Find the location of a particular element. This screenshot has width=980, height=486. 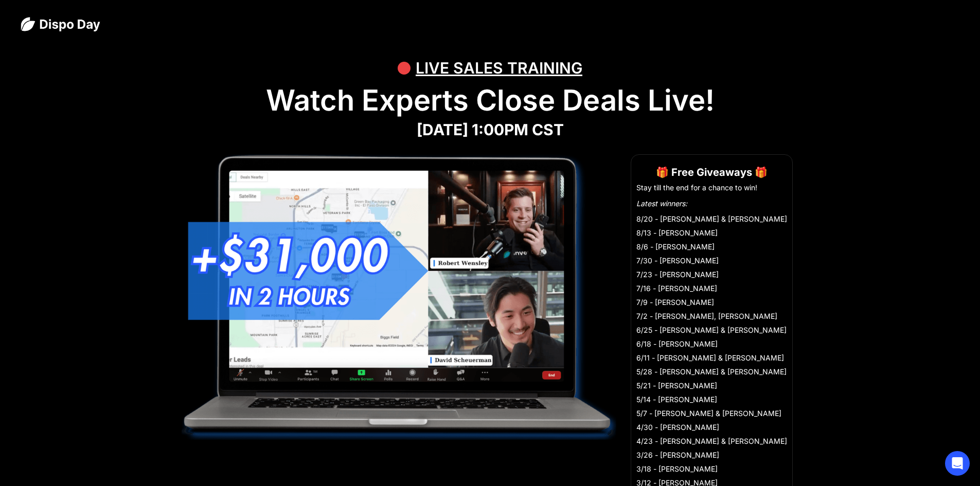

div: Open Intercom Messenger is located at coordinates (957, 463).